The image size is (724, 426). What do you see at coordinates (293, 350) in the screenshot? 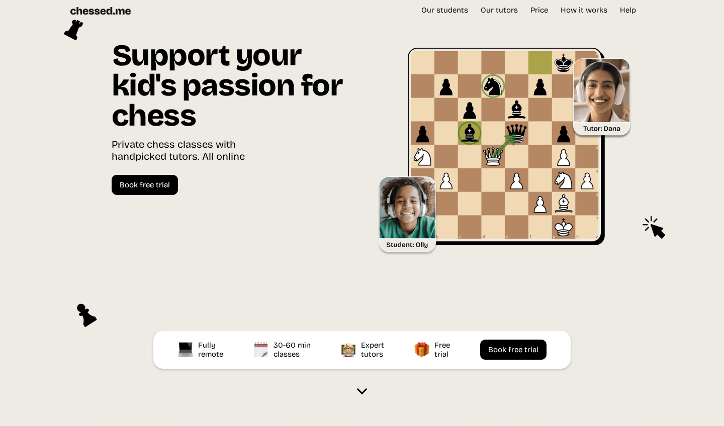
I see `div: 30-60 min classes` at bounding box center [293, 350].